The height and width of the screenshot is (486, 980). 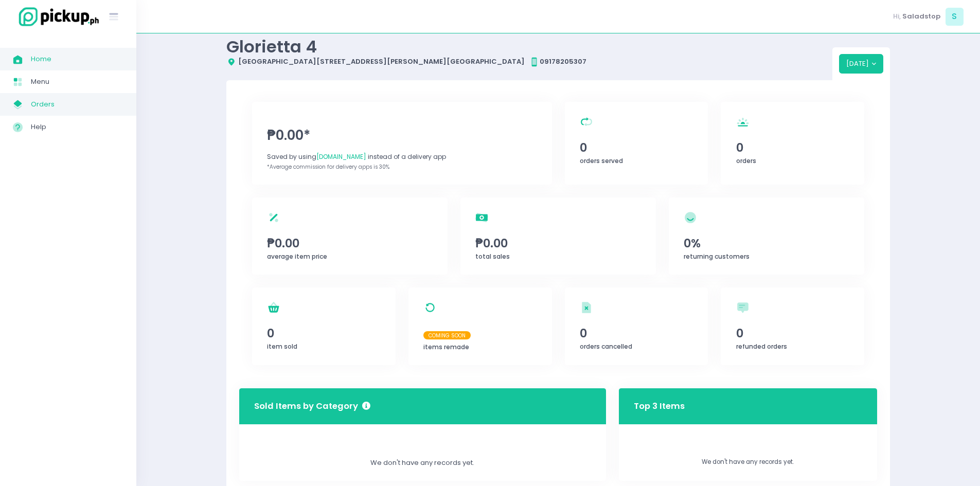 What do you see at coordinates (446, 347) in the screenshot?
I see `span: items remade` at bounding box center [446, 347].